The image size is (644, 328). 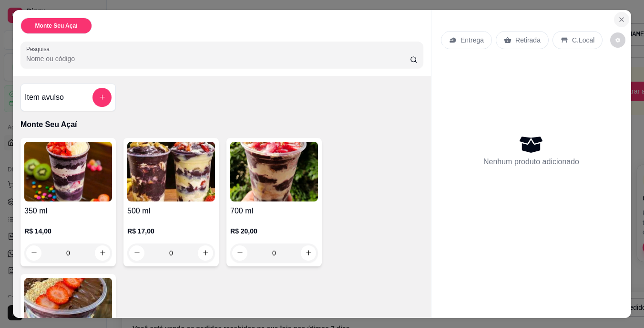 What do you see at coordinates (622, 19) in the screenshot?
I see `button: Close` at bounding box center [622, 19].